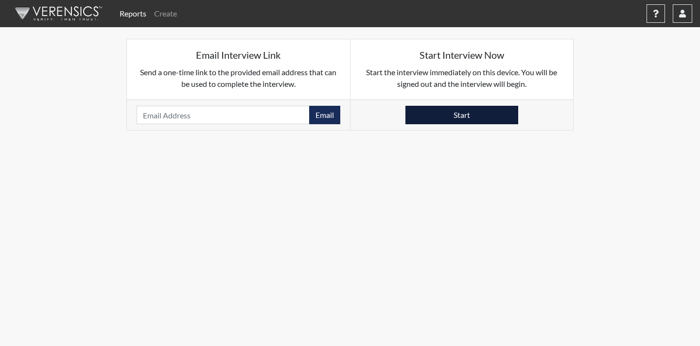 This screenshot has height=346, width=700. I want to click on h5: Email Interview Link, so click(238, 55).